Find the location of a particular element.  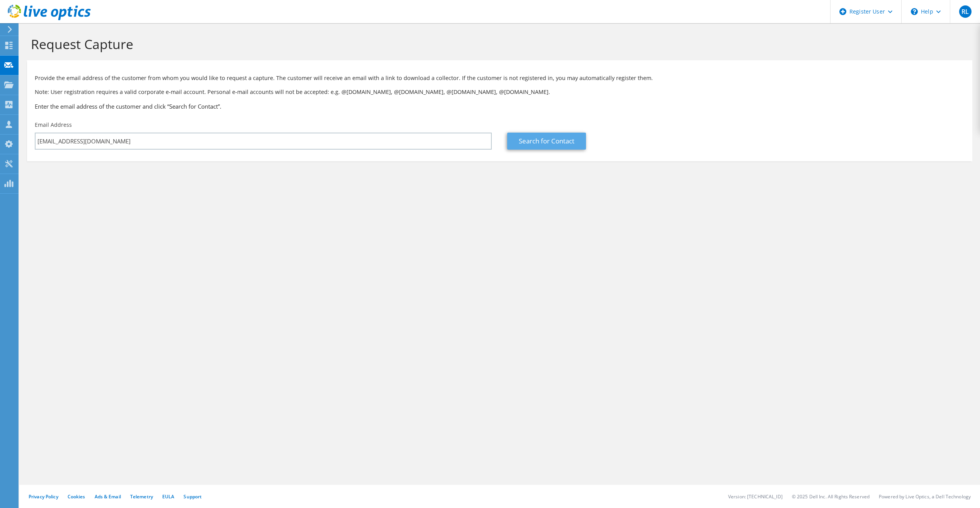

li: Powered by Live Optics, a Dell Technology is located at coordinates (925, 496).